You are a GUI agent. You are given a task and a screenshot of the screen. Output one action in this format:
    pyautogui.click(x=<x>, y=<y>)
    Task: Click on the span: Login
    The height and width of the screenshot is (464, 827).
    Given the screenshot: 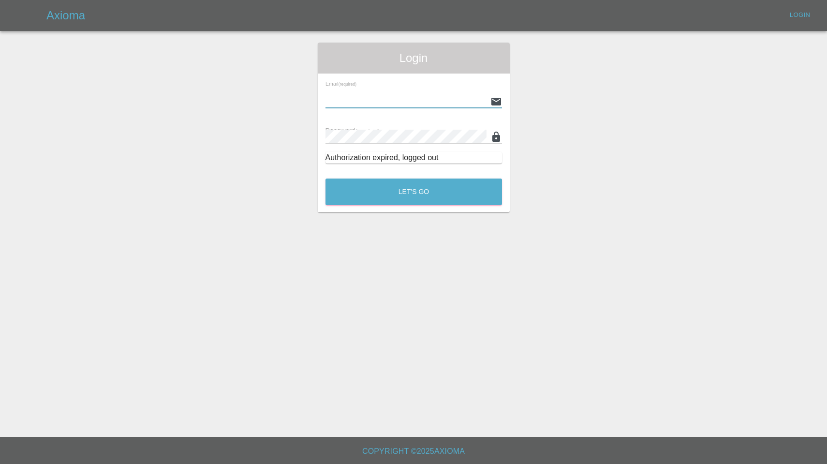 What is the action you would take?
    pyautogui.click(x=413, y=58)
    